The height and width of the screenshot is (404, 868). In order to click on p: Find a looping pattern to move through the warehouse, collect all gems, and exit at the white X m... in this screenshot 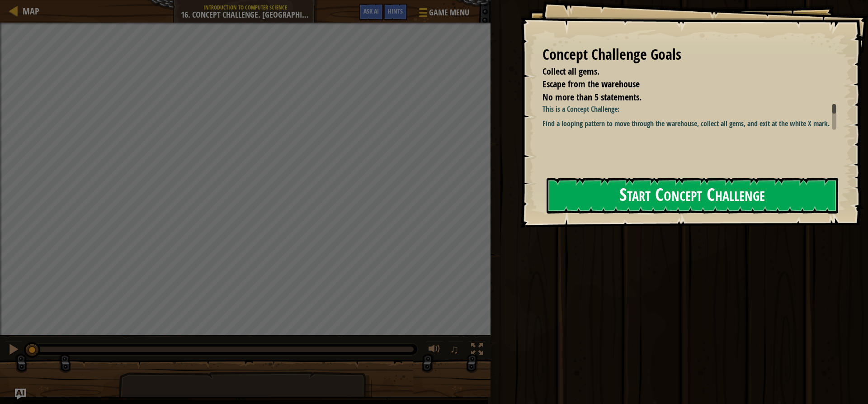, I will do `click(693, 124)`.